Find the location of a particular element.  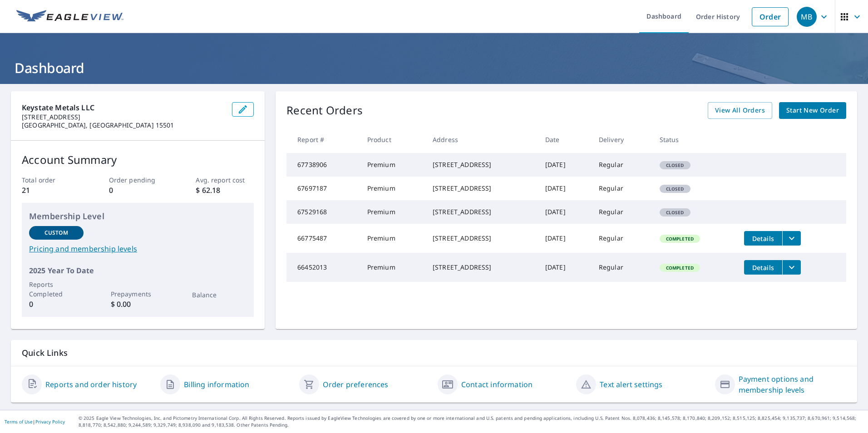

button: detailsBtn-66775487 is located at coordinates (763, 238).